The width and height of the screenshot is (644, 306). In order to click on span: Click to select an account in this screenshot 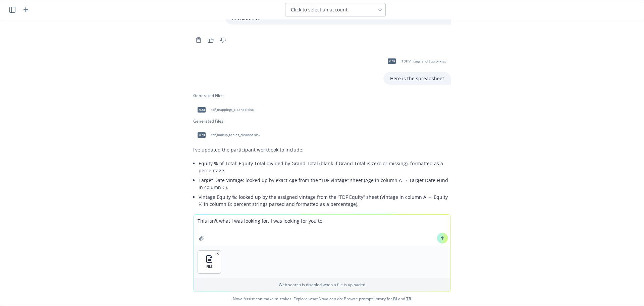, I will do `click(319, 10)`.